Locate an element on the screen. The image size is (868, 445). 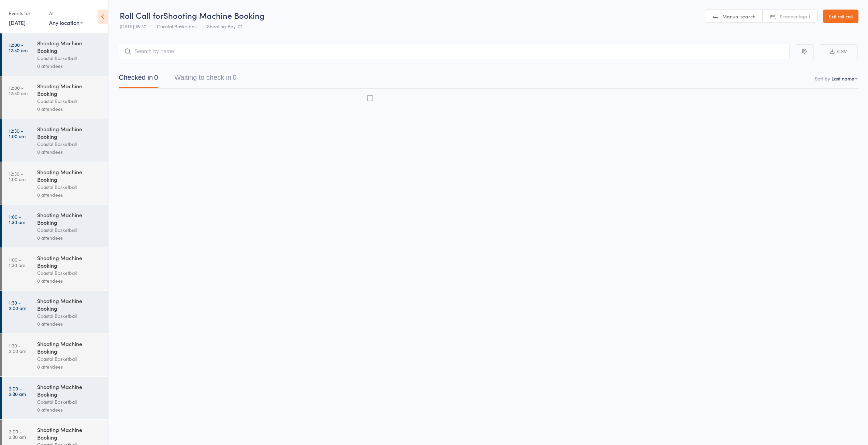
button: Waiting to check in0 is located at coordinates (205, 79).